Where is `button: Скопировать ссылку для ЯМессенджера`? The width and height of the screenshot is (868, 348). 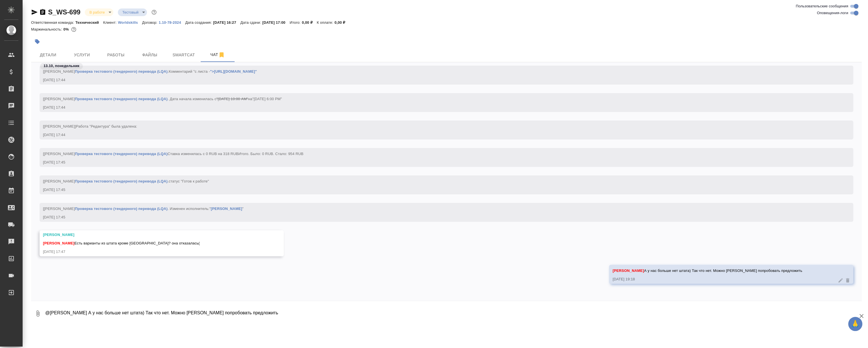
button: Скопировать ссылку для ЯМессенджера is located at coordinates (34, 12).